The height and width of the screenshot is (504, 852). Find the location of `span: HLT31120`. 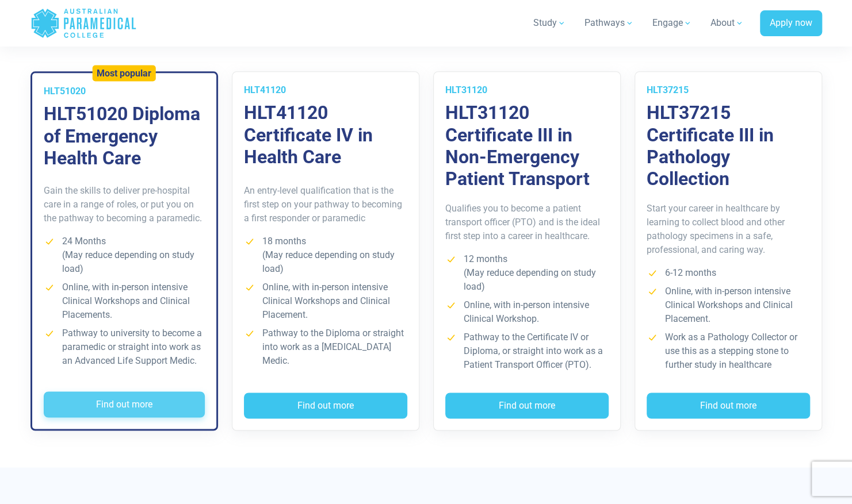

span: HLT31120 is located at coordinates (466, 90).